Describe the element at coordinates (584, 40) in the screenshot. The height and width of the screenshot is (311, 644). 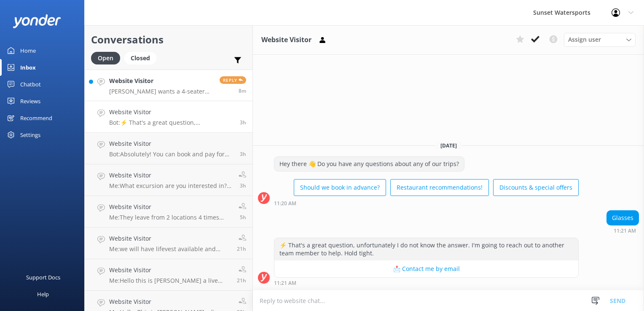
I see `span: Assign user` at that location.